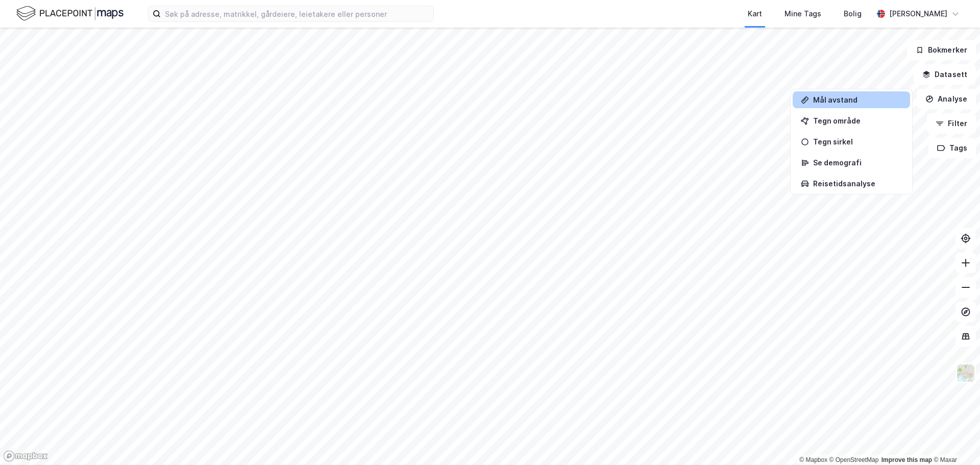 Image resolution: width=980 pixels, height=465 pixels. Describe the element at coordinates (954, 440) in the screenshot. I see `div: Kontrollprogram for chat` at that location.